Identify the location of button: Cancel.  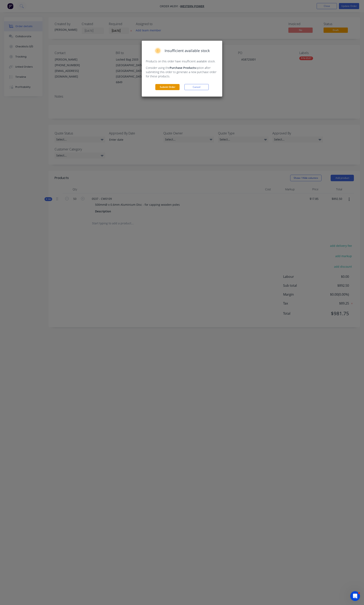
(196, 87).